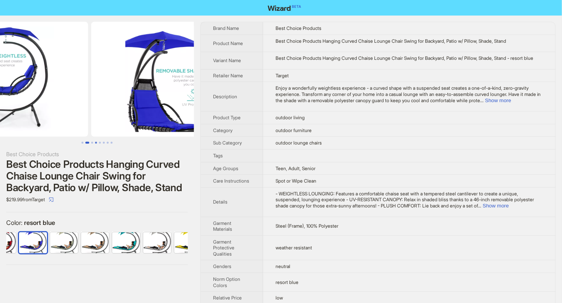 The height and width of the screenshot is (303, 562). I want to click on span: Description, so click(225, 96).